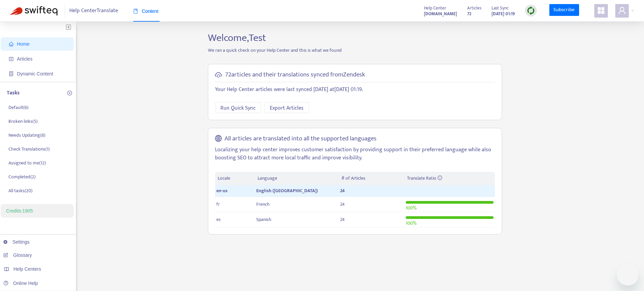 Image resolution: width=644 pixels, height=291 pixels. What do you see at coordinates (264, 219) in the screenshot?
I see `span: Spanish` at bounding box center [264, 219].